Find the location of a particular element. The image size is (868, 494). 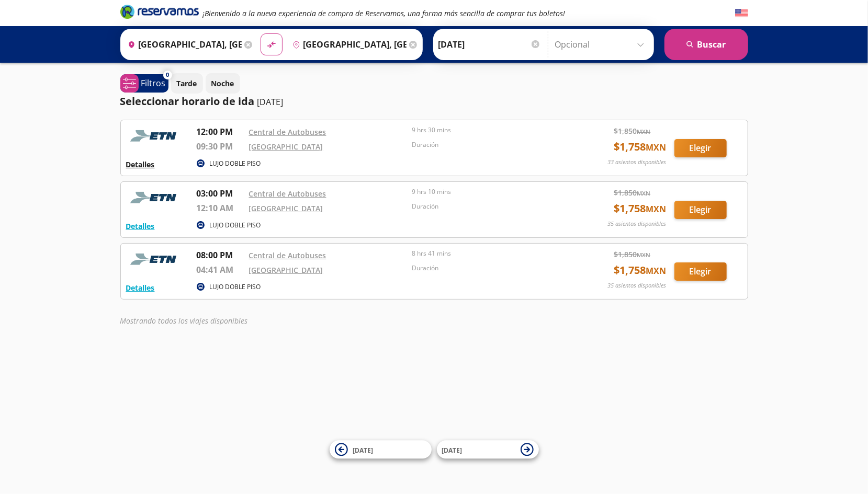

input: Buscar Destino is located at coordinates (347, 45).